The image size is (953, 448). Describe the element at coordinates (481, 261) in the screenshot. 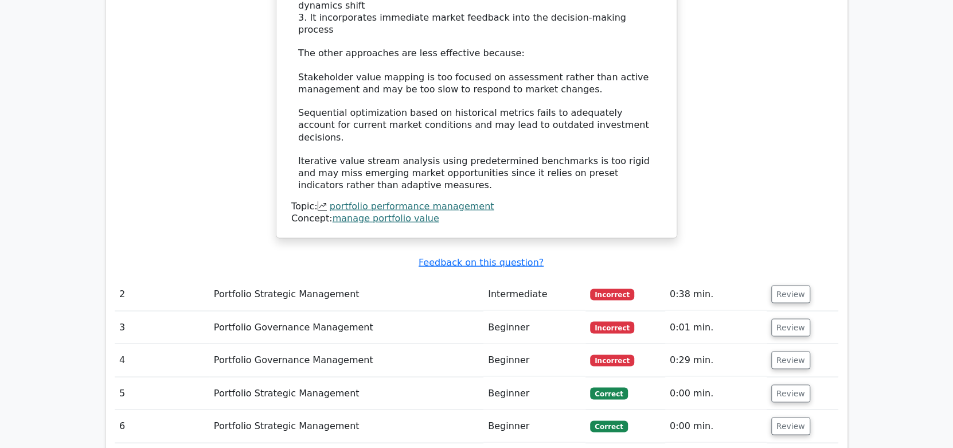

I see `a: Feedback on this question?` at that location.